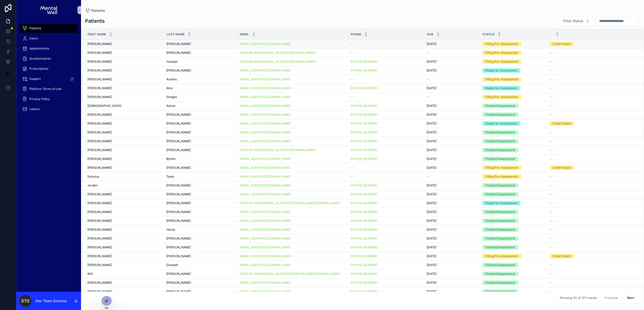  What do you see at coordinates (48, 89) in the screenshot?
I see `a: Platform Terms of Use` at bounding box center [48, 89].